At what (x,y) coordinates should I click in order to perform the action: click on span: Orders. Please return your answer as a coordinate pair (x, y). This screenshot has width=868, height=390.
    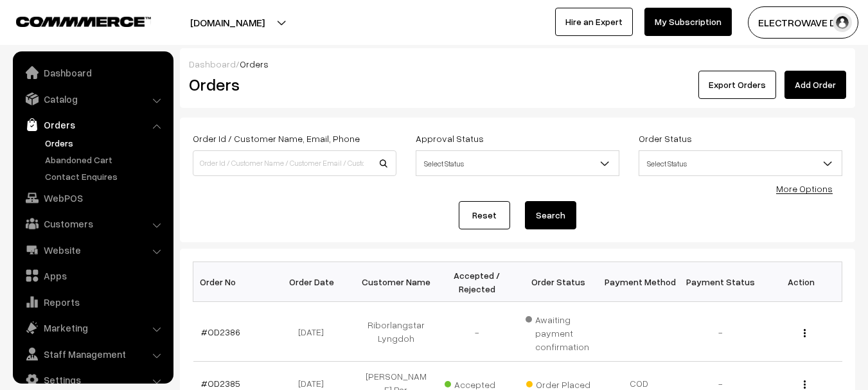
    Looking at the image, I should click on (254, 64).